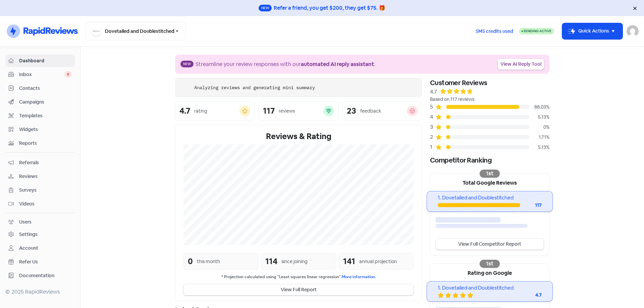 The height and width of the screenshot is (308, 644). Describe the element at coordinates (45, 115) in the screenshot. I see `span: Templates` at that location.